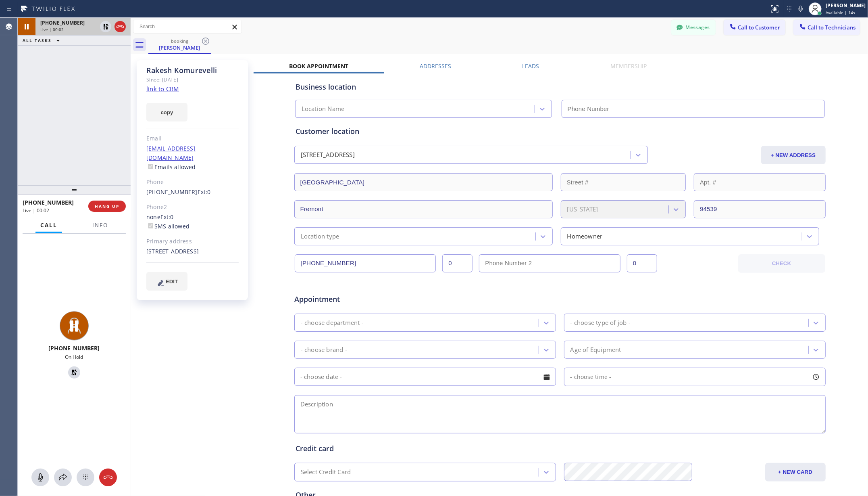 This screenshot has height=496, width=868. What do you see at coordinates (192, 207) in the screenshot?
I see `div: Phone2` at bounding box center [192, 207].